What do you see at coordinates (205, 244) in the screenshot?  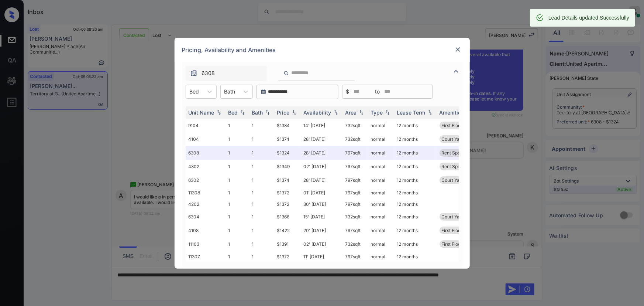 I see `td: 11103` at bounding box center [205, 244].